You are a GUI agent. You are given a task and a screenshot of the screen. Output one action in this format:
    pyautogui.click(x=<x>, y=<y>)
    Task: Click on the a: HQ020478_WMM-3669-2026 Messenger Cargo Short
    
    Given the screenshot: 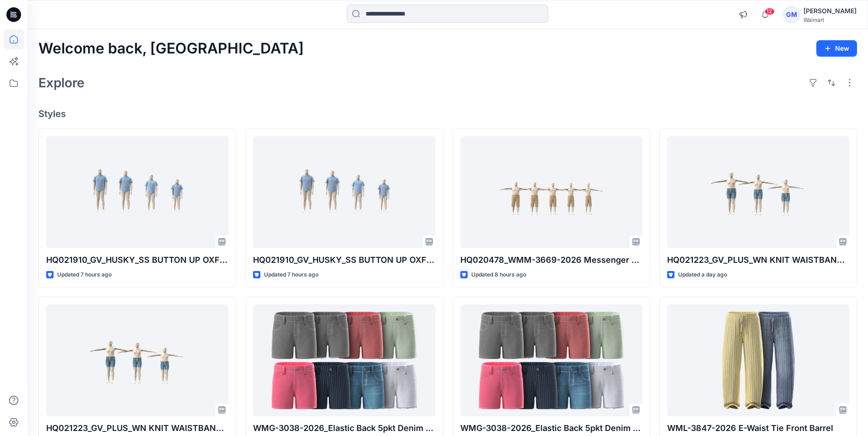 What is the action you would take?
    pyautogui.click(x=552, y=192)
    